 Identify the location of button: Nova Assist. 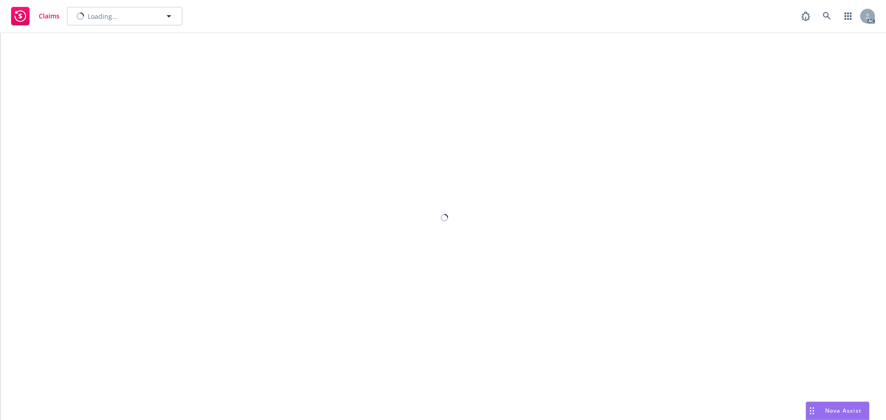
(838, 411).